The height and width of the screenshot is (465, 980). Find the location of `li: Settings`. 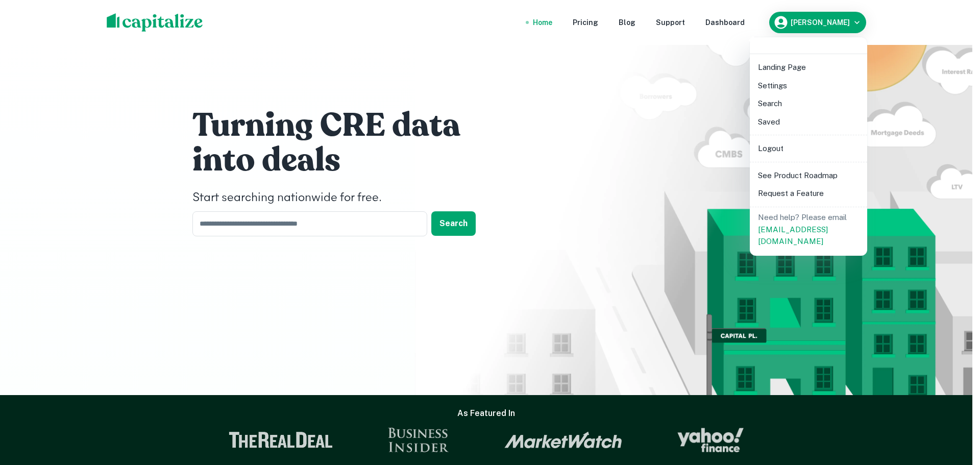

li: Settings is located at coordinates (809, 86).